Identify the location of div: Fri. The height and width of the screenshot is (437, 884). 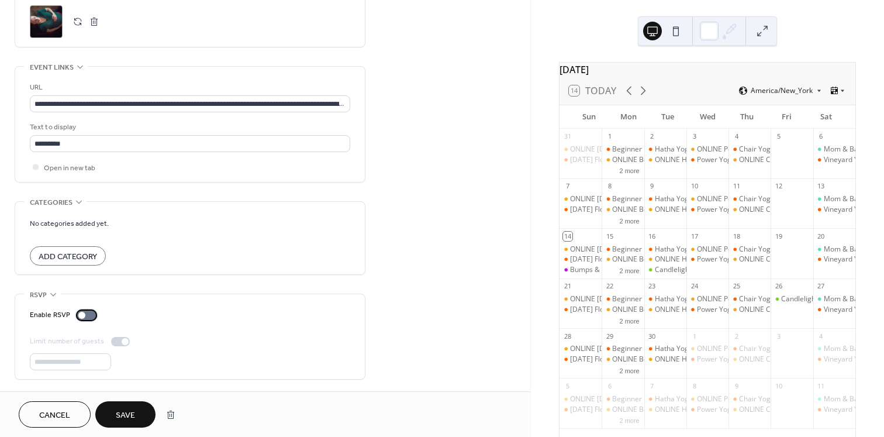
(787, 117).